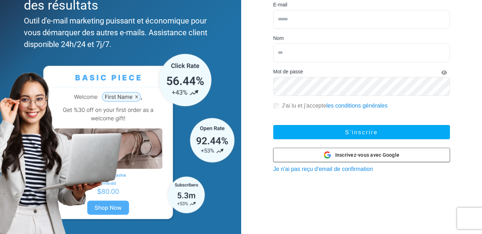  What do you see at coordinates (115, 32) in the screenshot?
I see `font: Outil d'e-mail marketing puissant et économique pour vous démarquer des autres e-mails. Assistanc...` at bounding box center [115, 32].